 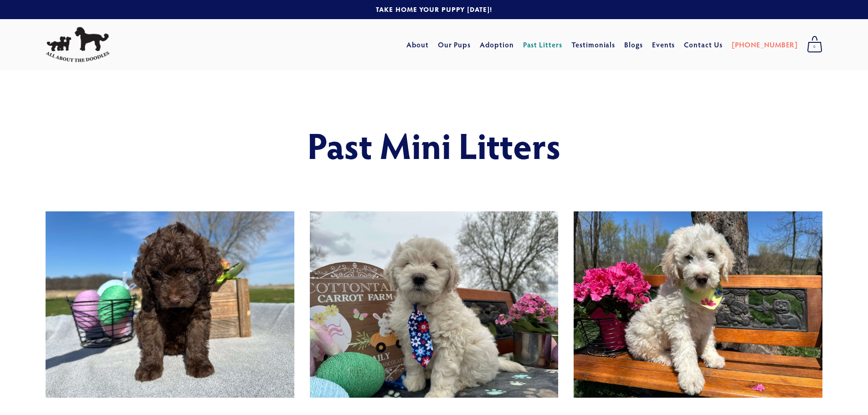 I want to click on a: Events, so click(x=663, y=45).